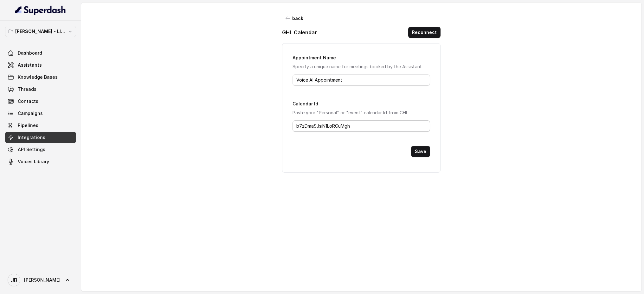  What do you see at coordinates (421, 151) in the screenshot?
I see `button: Save` at bounding box center [421, 151].